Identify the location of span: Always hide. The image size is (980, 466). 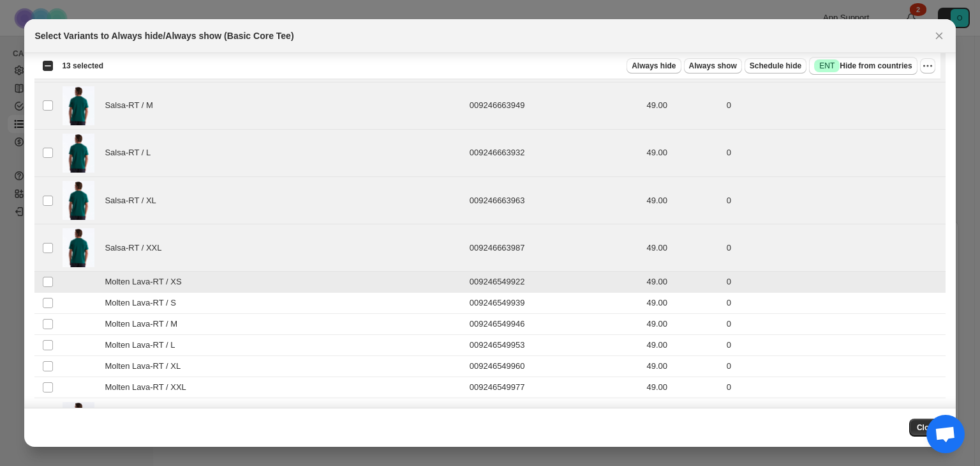
(653, 66).